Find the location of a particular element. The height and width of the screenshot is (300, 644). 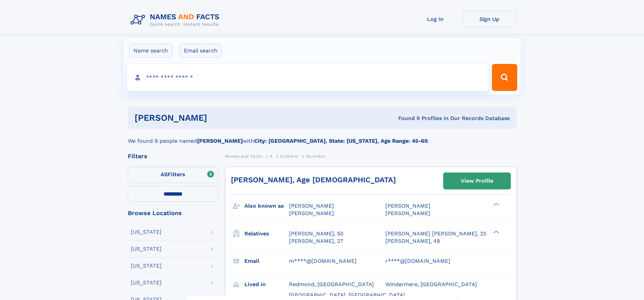

label: Filters is located at coordinates (173, 175).